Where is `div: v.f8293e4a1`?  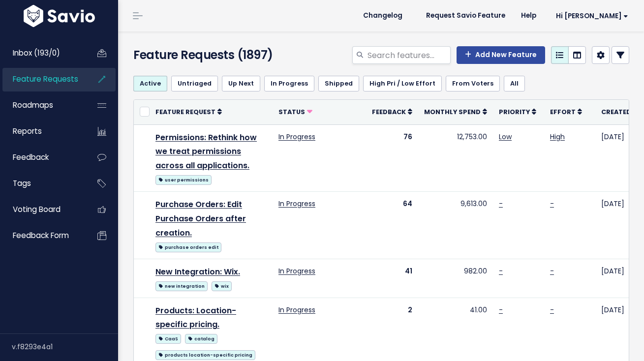 div: v.f8293e4a1 is located at coordinates (65, 347).